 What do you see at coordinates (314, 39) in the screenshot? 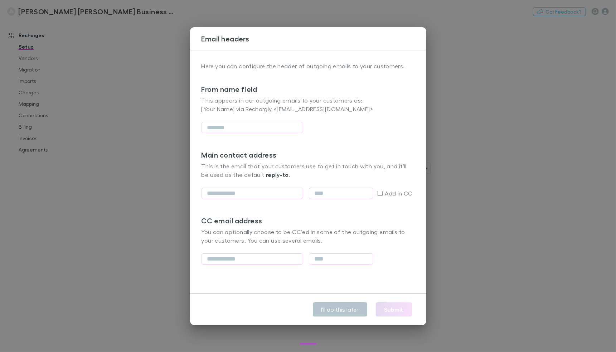
I see `h3: Email headers` at bounding box center [314, 39].